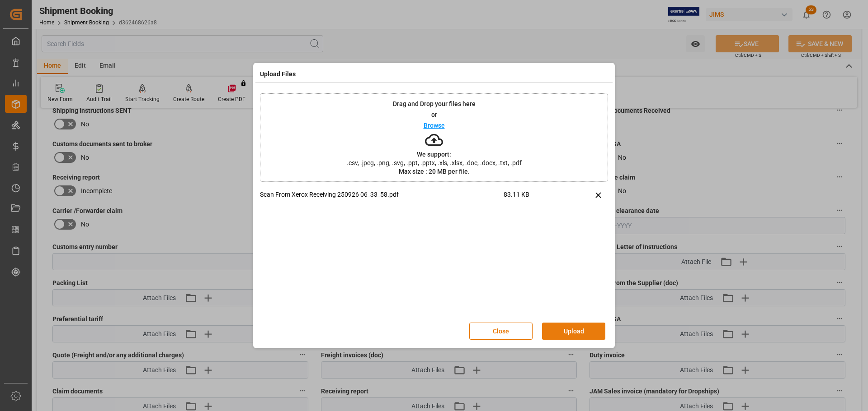 The width and height of the screenshot is (868, 411). I want to click on p: Drag and Drop your files here, so click(434, 104).